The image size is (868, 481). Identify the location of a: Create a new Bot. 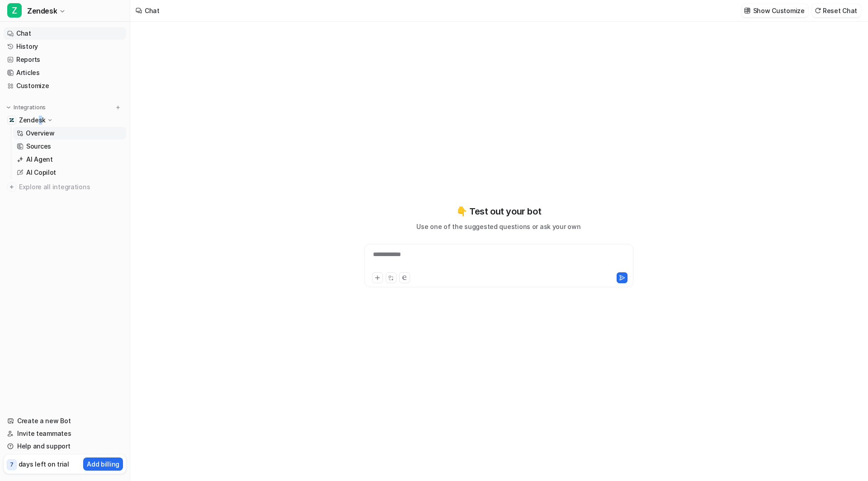
(64, 421).